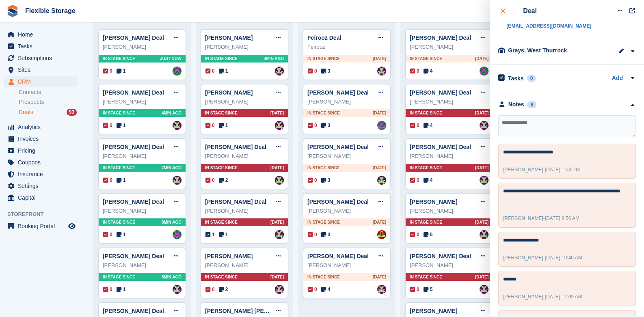  I want to click on span: 5, so click(428, 235).